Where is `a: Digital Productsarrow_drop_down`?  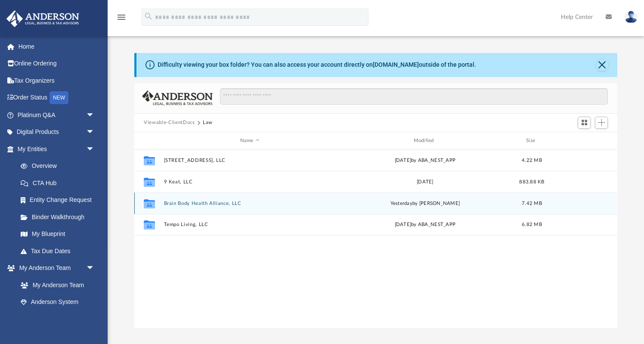 a: Digital Productsarrow_drop_down is located at coordinates (57, 132).